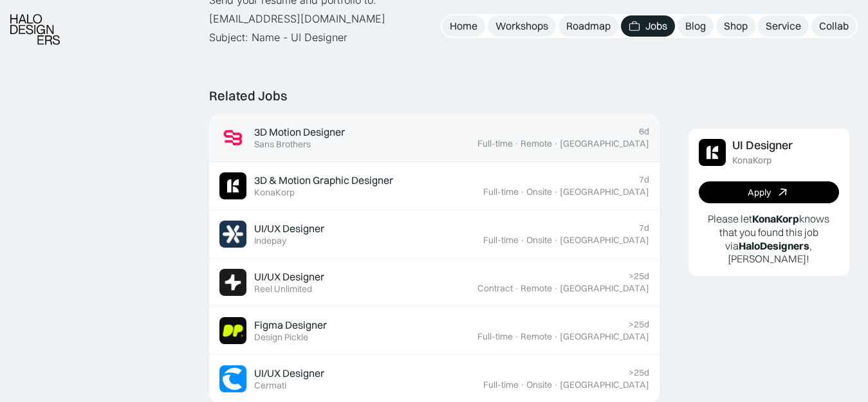  I want to click on div: Reel Unlimited, so click(283, 289).